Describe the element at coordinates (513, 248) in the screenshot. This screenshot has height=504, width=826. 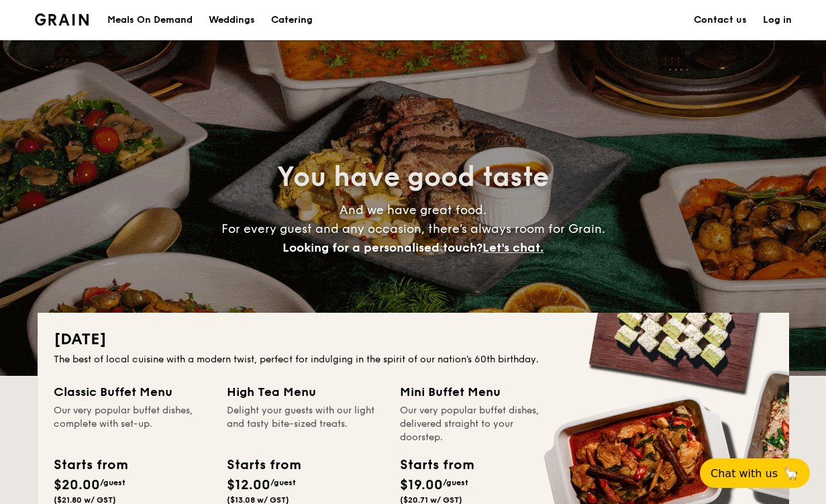
I see `span: Let's chat.` at that location.